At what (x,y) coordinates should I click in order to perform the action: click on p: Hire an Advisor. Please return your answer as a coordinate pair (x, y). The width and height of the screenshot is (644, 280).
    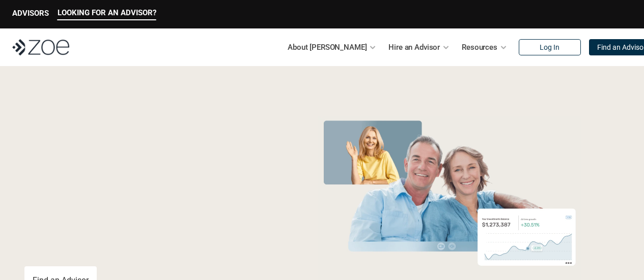
    Looking at the image, I should click on (414, 47).